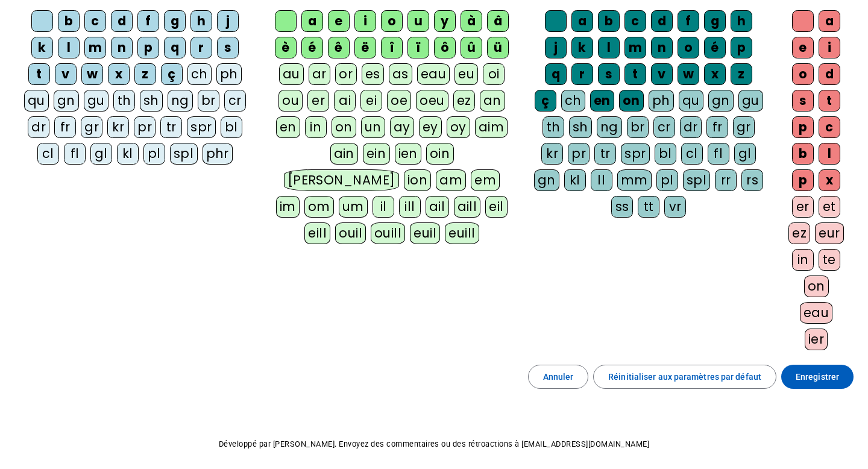  What do you see at coordinates (65, 127) in the screenshot?
I see `div: fr` at bounding box center [65, 127].